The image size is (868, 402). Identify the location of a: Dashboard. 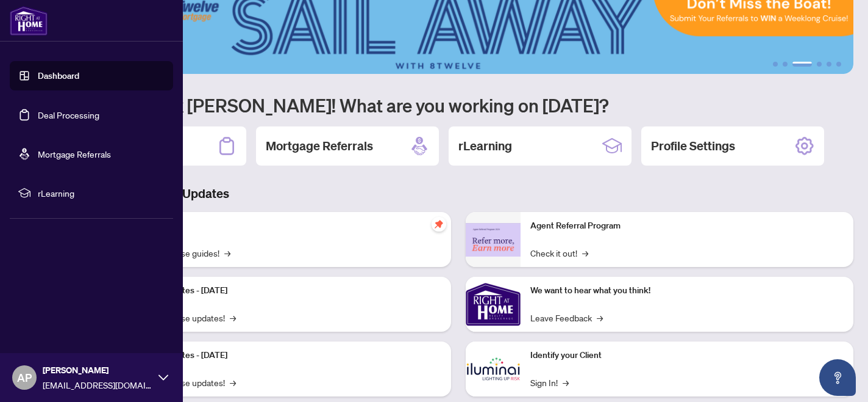
(59, 76).